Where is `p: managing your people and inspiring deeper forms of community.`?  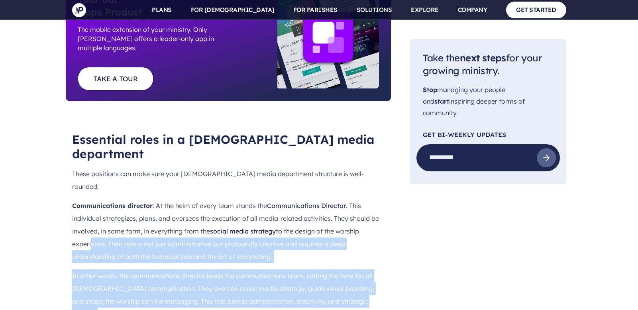
p: managing your people and inspiring deeper forms of community. is located at coordinates (488, 102).